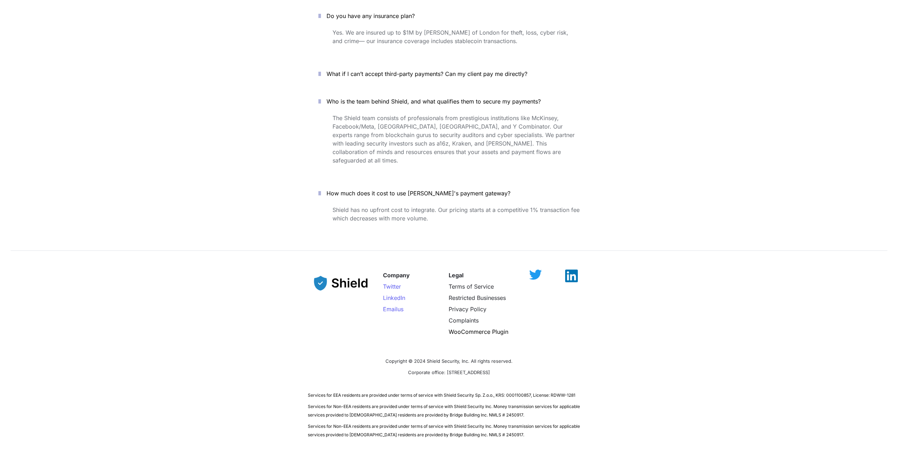  Describe the element at coordinates (456, 275) in the screenshot. I see `strong: Legal` at that location.